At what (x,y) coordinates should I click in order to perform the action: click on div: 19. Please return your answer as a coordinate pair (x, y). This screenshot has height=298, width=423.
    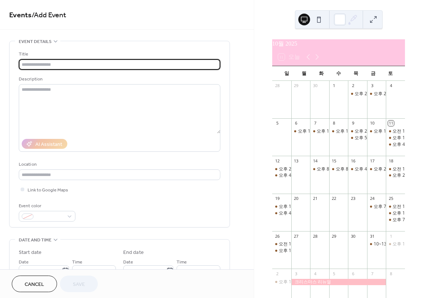
    Looking at the image, I should click on (277, 199).